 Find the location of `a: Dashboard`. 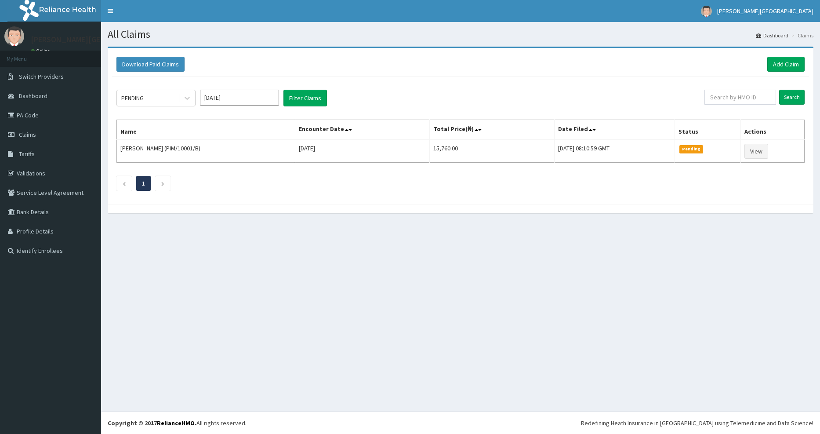

a: Dashboard is located at coordinates (772, 35).